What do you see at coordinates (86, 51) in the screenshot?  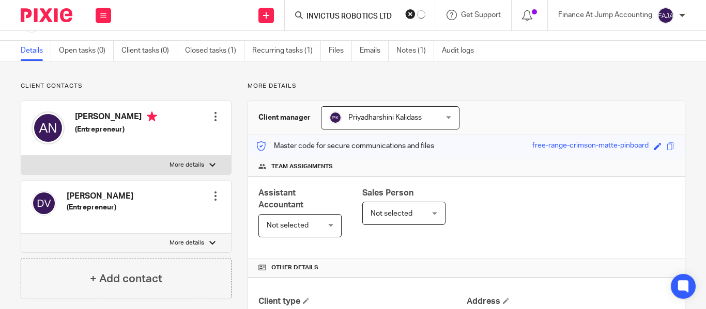 I see `a: Open tasks (0)` at bounding box center [86, 51].